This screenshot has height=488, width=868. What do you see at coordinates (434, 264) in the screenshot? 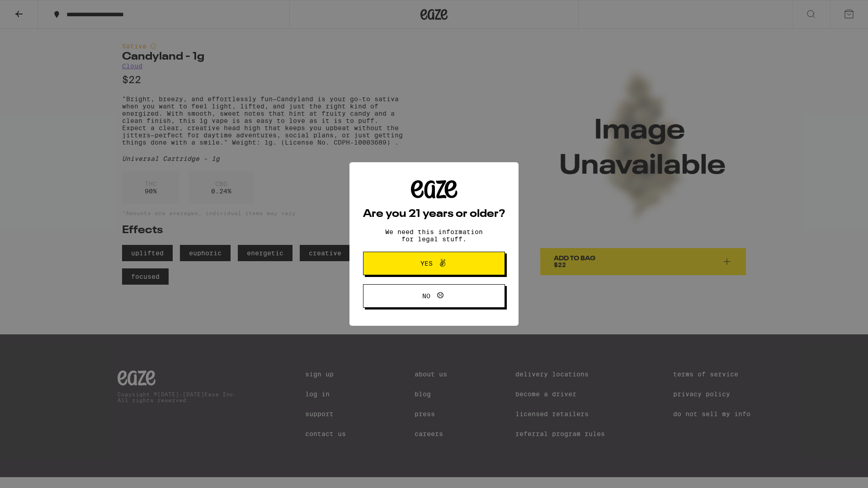
I see `button: Yes` at bounding box center [434, 264].